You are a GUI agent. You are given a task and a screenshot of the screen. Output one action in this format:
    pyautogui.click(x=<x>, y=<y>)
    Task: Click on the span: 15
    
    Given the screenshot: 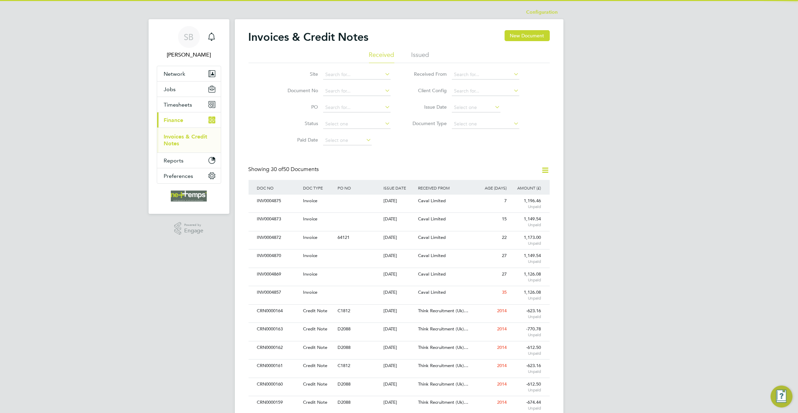 What is the action you would take?
    pyautogui.click(x=504, y=218)
    